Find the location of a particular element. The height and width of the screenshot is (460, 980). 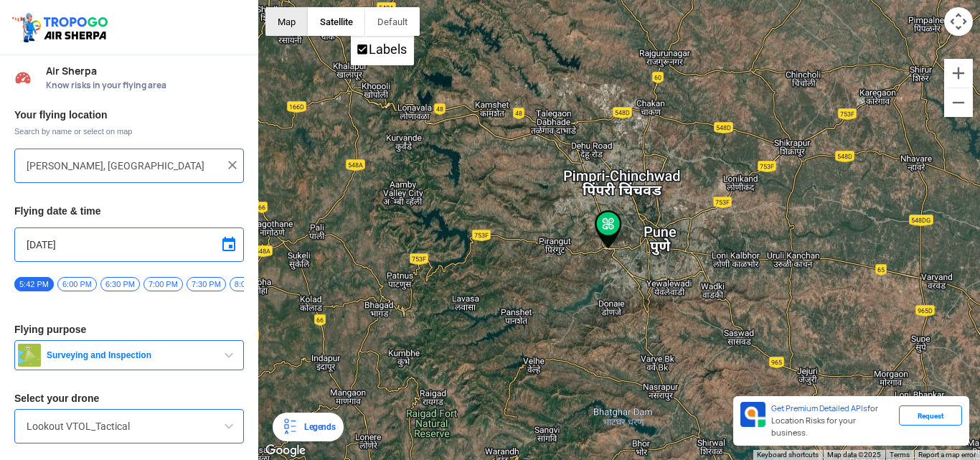

span: 8:00 PM is located at coordinates (249, 284).